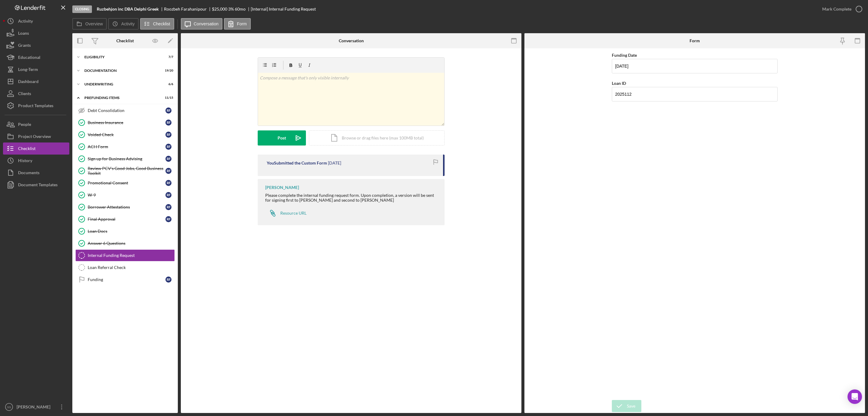 This screenshot has height=416, width=868. Describe the element at coordinates (168, 57) in the screenshot. I see `div: 7 / 7` at that location.